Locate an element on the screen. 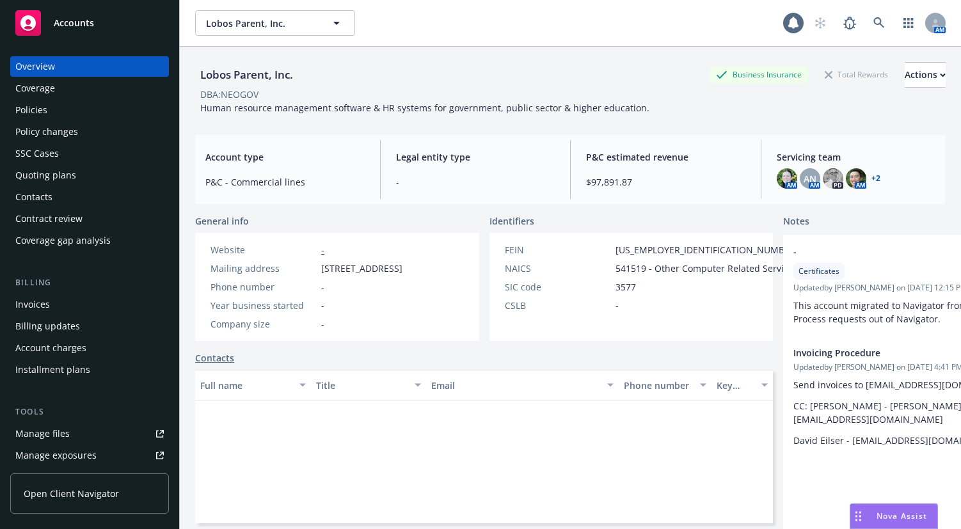  a: Report a Bug is located at coordinates (849, 23).